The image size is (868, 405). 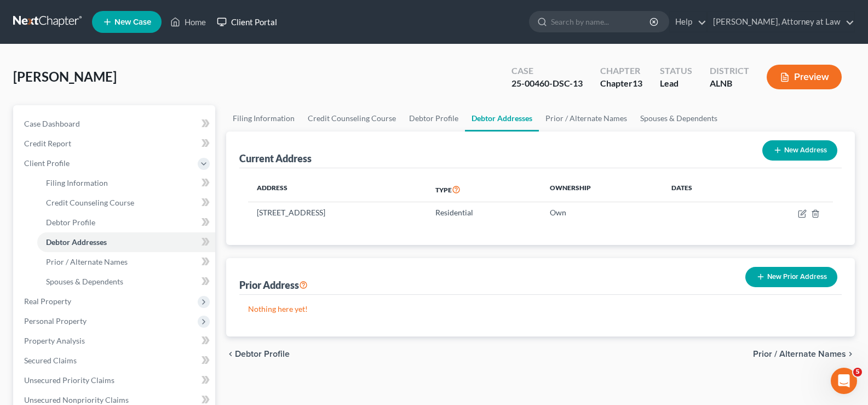 I want to click on a: Client Portal, so click(x=247, y=22).